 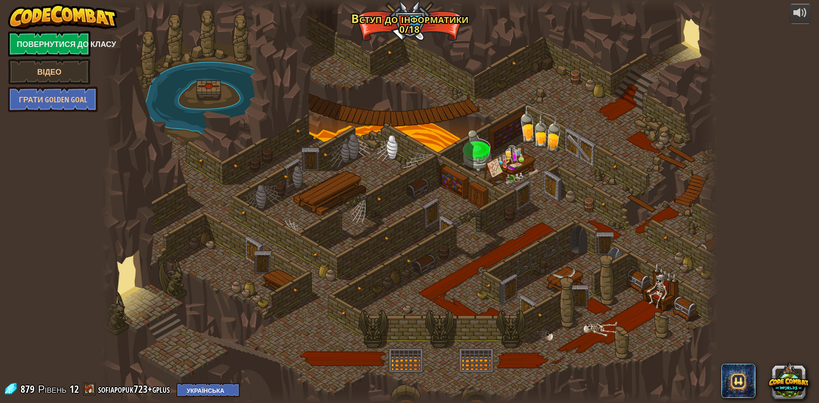 What do you see at coordinates (29, 389) in the screenshot?
I see `span: 879` at bounding box center [29, 389].